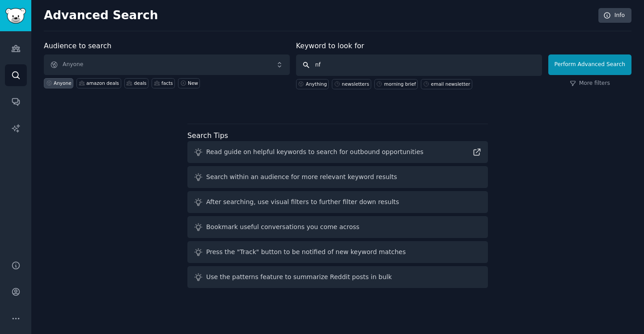 This screenshot has width=644, height=334. Describe the element at coordinates (615, 16) in the screenshot. I see `a: Info` at that location.